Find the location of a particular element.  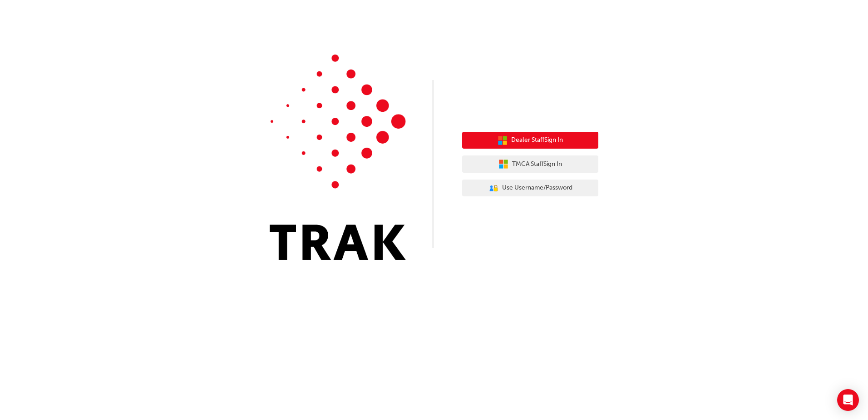

span: Dealer Staff Sign In is located at coordinates (537, 140).